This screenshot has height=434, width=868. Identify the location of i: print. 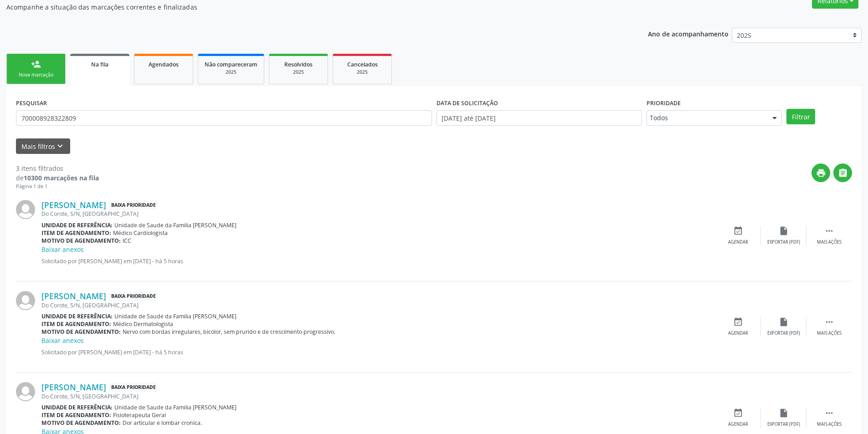
(821, 173).